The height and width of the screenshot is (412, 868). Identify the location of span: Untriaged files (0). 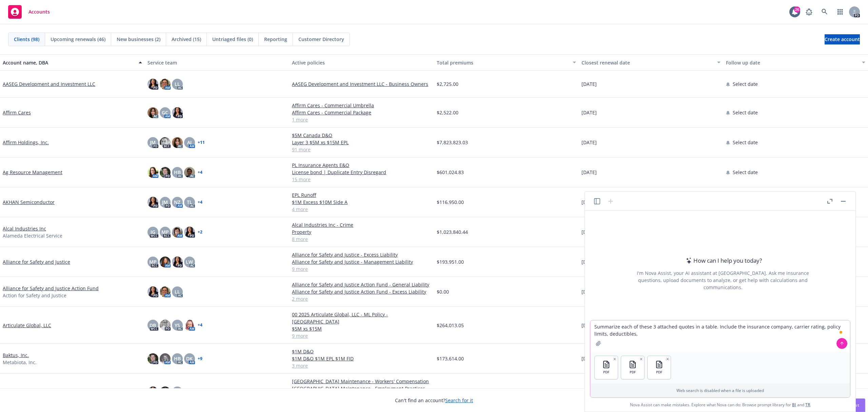
(232, 39).